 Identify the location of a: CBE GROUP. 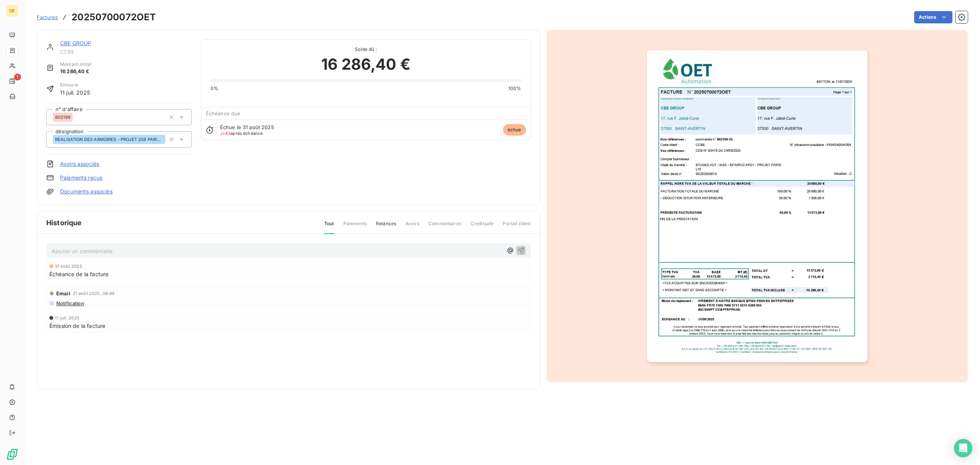
(75, 43).